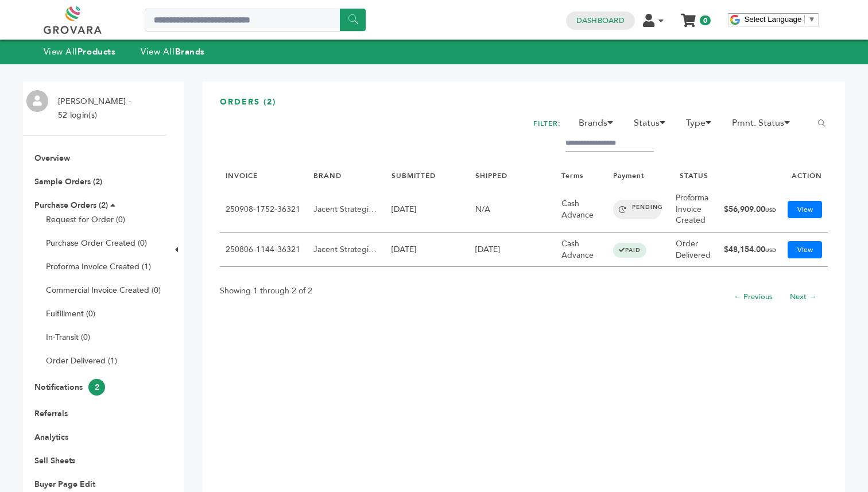 The width and height of the screenshot is (868, 492). What do you see at coordinates (628, 176) in the screenshot?
I see `a: Payment` at bounding box center [628, 176].